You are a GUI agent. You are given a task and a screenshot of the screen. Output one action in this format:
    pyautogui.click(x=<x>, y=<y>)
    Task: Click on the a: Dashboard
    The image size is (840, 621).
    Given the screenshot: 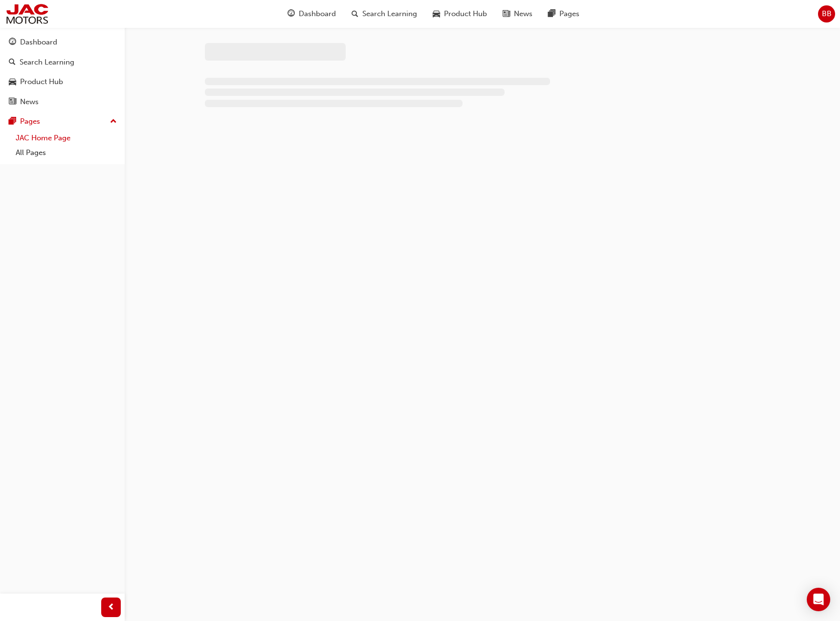 What is the action you would take?
    pyautogui.click(x=63, y=42)
    